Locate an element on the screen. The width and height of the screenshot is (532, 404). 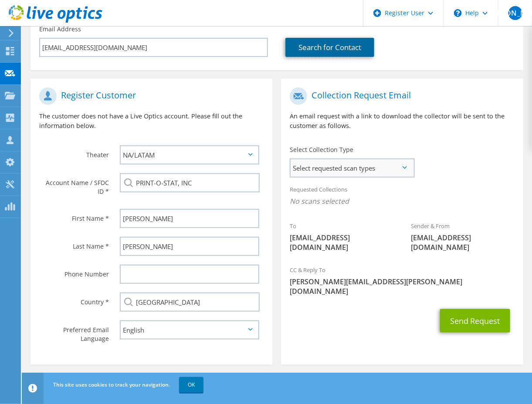
a: OK is located at coordinates (191, 385).